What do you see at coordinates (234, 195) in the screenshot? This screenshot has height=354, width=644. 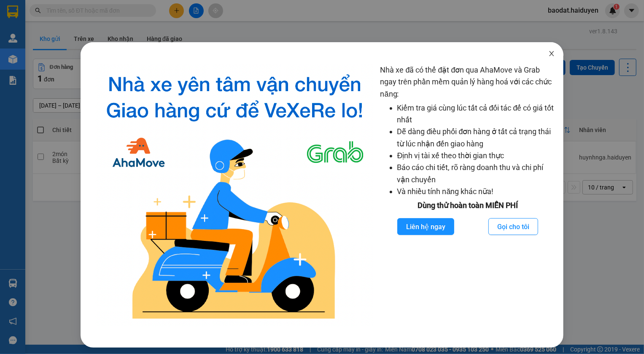 I see `img: logo` at bounding box center [234, 195].